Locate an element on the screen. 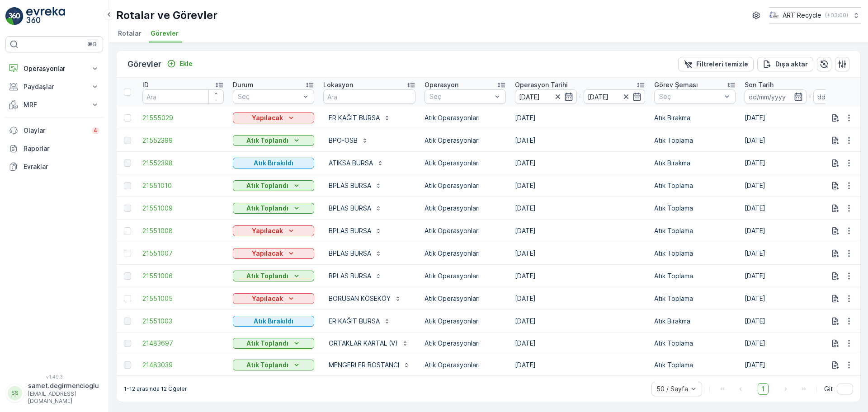 The height and width of the screenshot is (412, 868). p: Dışa aktar is located at coordinates (791, 64).